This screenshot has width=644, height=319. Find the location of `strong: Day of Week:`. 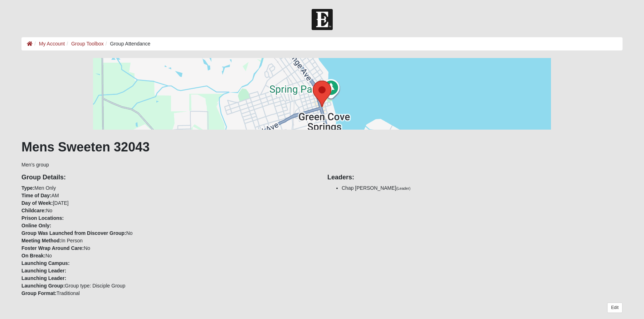

strong: Day of Week: is located at coordinates (37, 203).